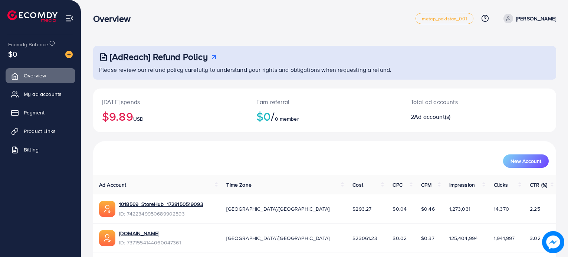 The image size is (568, 257). Describe the element at coordinates (357, 185) in the screenshot. I see `span: Cost` at that location.